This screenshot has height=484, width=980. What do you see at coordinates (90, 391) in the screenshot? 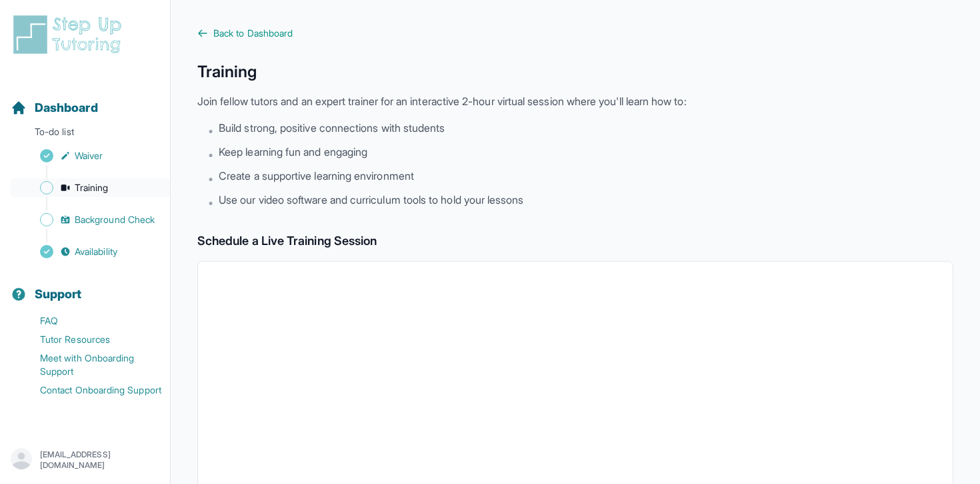
I see `a: Contact Onboarding Support` at bounding box center [90, 391].